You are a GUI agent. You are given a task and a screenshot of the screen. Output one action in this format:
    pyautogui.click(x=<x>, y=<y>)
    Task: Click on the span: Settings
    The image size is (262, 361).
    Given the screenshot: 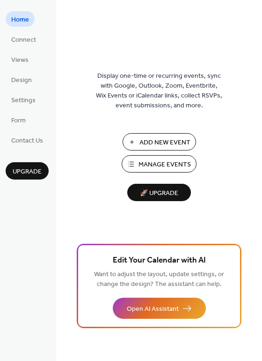 What is the action you would take?
    pyautogui.click(x=23, y=100)
    